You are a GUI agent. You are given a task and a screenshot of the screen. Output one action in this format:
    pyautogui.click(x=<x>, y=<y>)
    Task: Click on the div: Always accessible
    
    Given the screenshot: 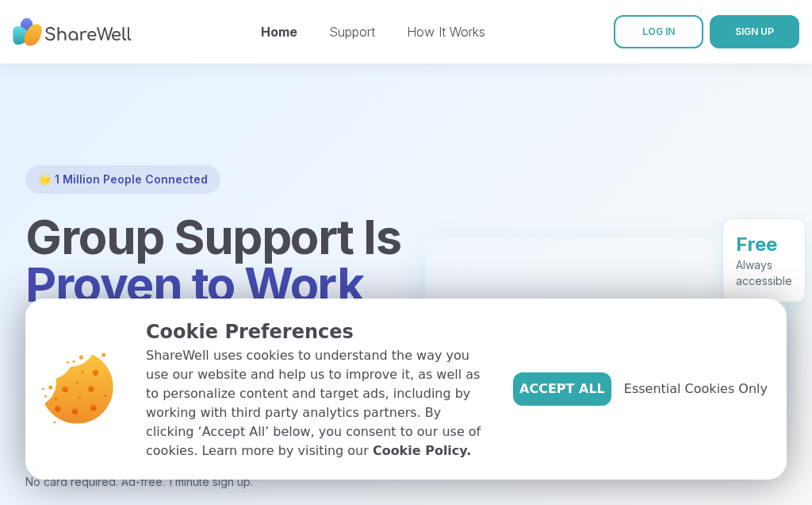 What is the action you would take?
    pyautogui.click(x=764, y=268)
    